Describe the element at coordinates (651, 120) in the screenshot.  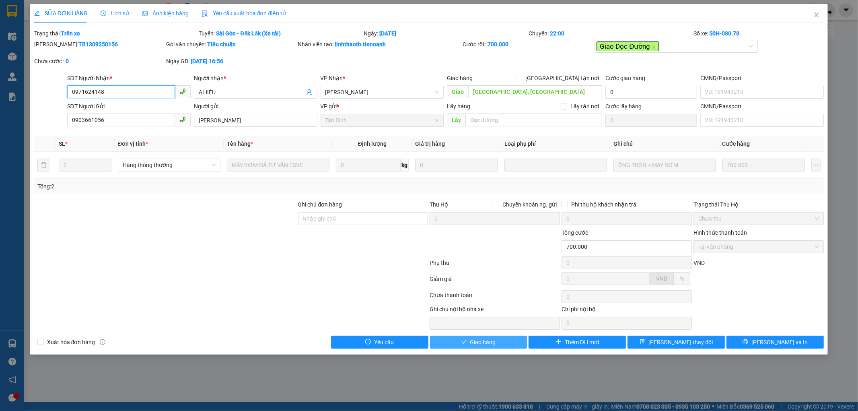
I see `input: Cước lấy hàng` at that location.